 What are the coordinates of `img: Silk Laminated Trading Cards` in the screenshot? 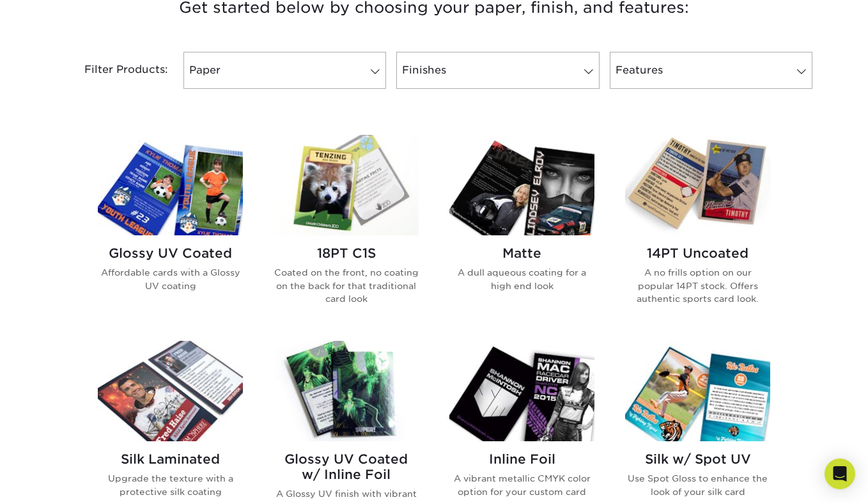 It's located at (170, 391).